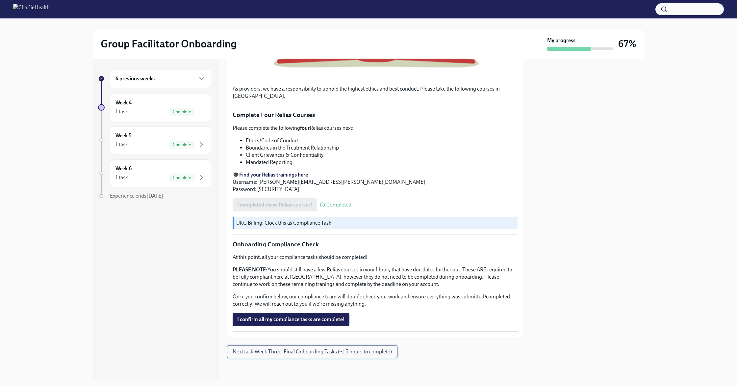  Describe the element at coordinates (375, 257) in the screenshot. I see `p: At this point, all your compliance tasks should be completed!` at that location.